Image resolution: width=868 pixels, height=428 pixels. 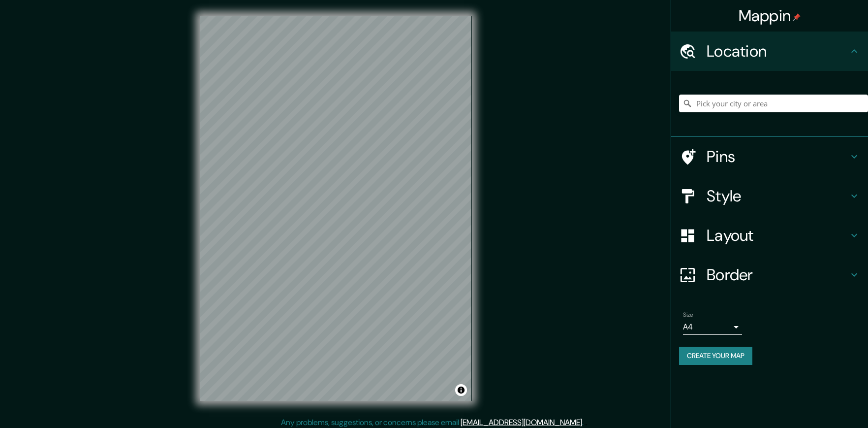 I want to click on h4: Mappin, so click(x=770, y=16).